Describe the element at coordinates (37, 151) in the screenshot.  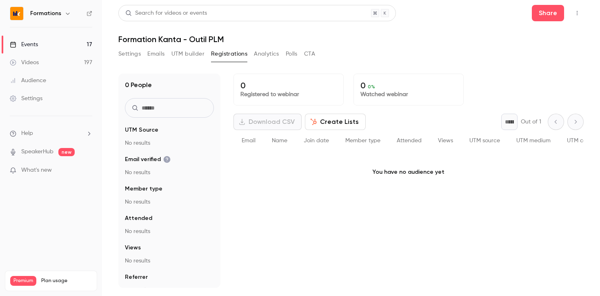
I see `a: SpeakerHub` at that location.